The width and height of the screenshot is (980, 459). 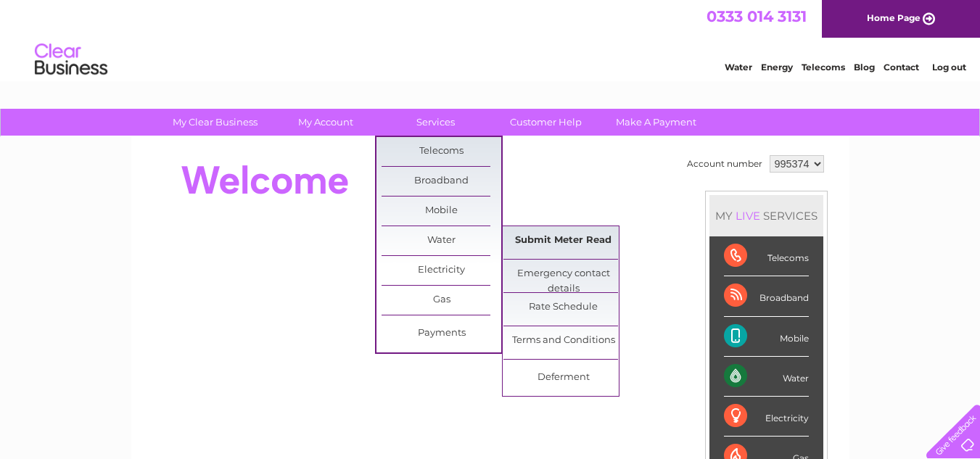 I want to click on a: Payments, so click(x=441, y=334).